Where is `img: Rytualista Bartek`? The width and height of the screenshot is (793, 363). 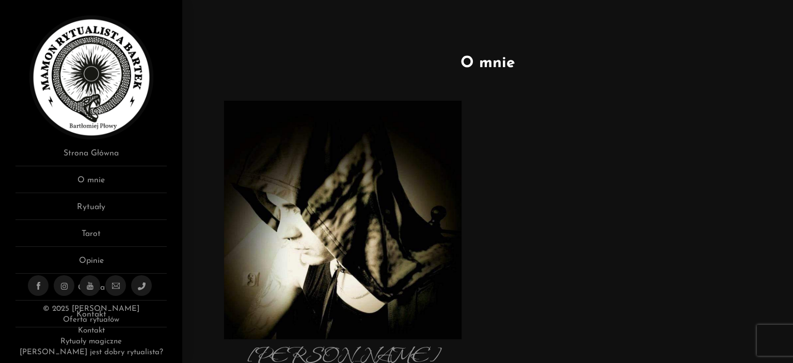
img: Rytualista Bartek is located at coordinates (91, 77).